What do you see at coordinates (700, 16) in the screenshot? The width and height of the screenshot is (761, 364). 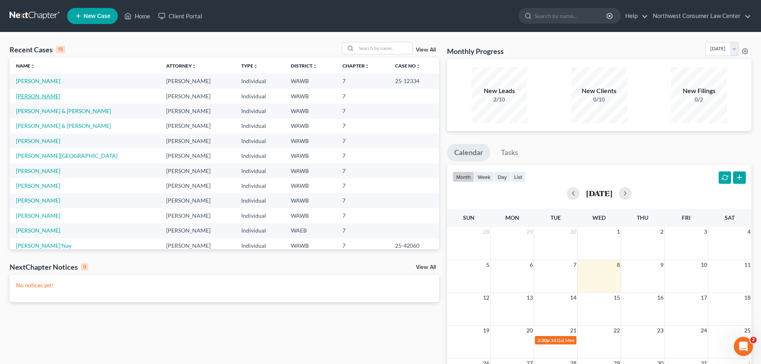 I see `a: Northwest Consumer Law Center` at bounding box center [700, 16].